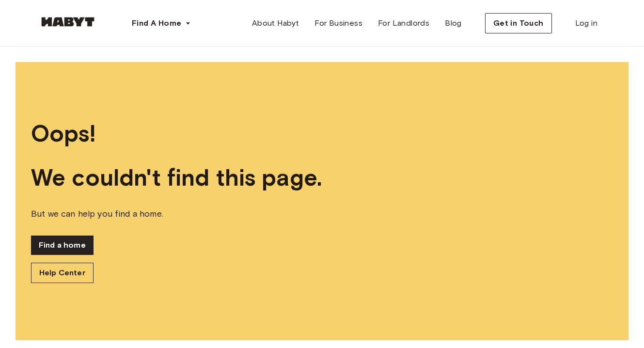 The height and width of the screenshot is (348, 644). I want to click on a: Find a home, so click(62, 245).